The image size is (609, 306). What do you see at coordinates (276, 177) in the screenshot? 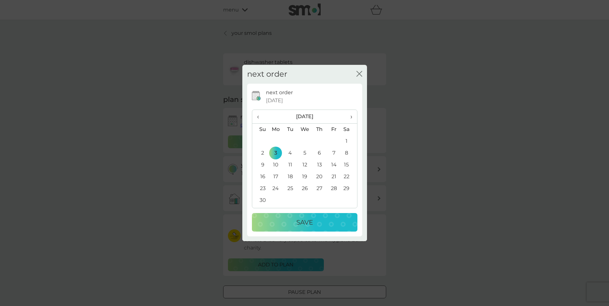
I see `td: 17` at bounding box center [276, 177].